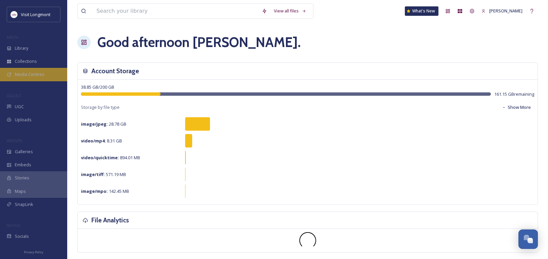  I want to click on strong: image/tiff :, so click(93, 174).